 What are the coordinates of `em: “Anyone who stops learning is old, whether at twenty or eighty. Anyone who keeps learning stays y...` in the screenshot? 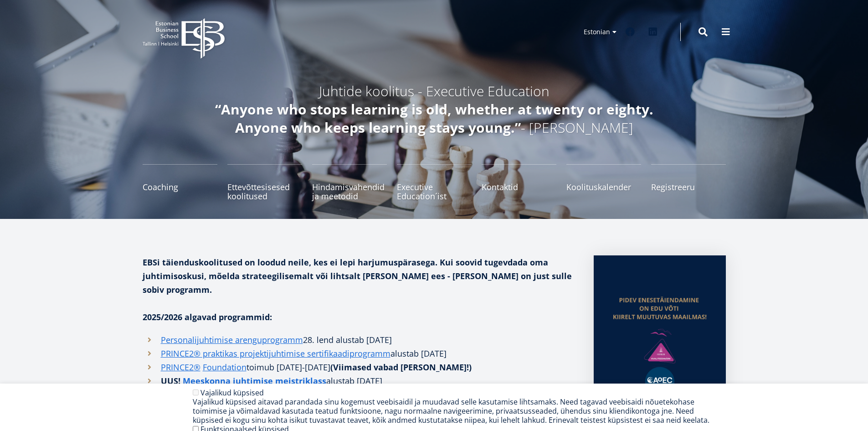 It's located at (435, 118).